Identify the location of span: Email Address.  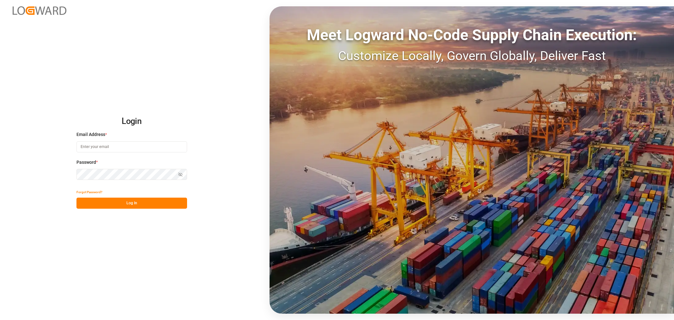
(91, 134).